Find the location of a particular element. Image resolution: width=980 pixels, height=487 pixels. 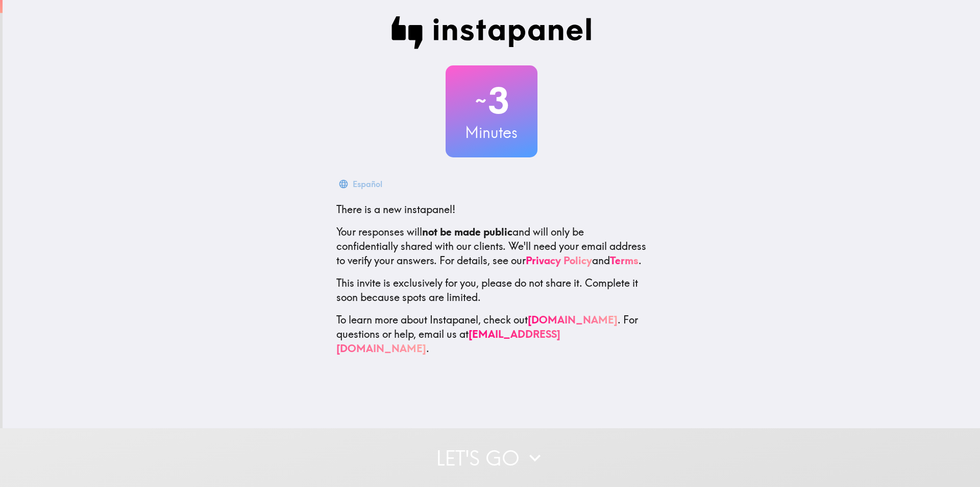

a: Privacy Policy is located at coordinates (559, 260).